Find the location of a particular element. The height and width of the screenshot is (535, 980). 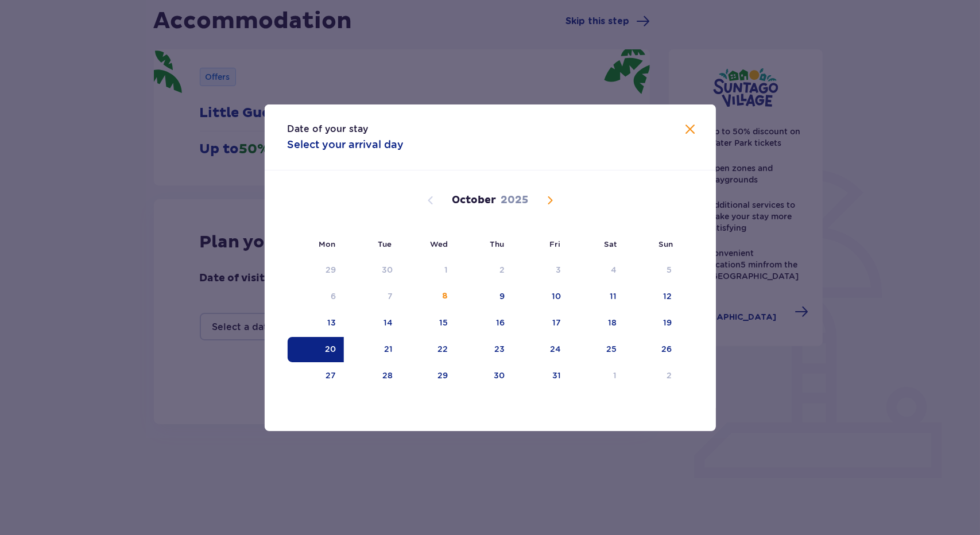

td: 24 is located at coordinates (541, 350).